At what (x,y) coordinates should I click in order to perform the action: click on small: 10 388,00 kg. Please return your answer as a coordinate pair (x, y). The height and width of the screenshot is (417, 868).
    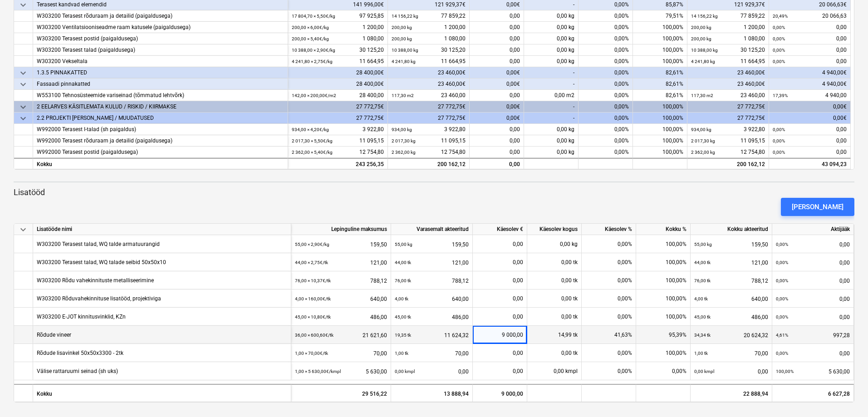
    Looking at the image, I should click on (705, 50).